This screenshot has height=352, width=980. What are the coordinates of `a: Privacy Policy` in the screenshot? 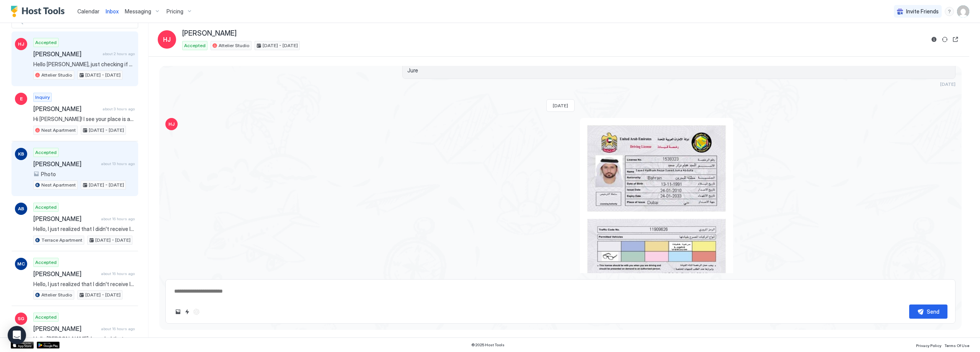 It's located at (929, 345).